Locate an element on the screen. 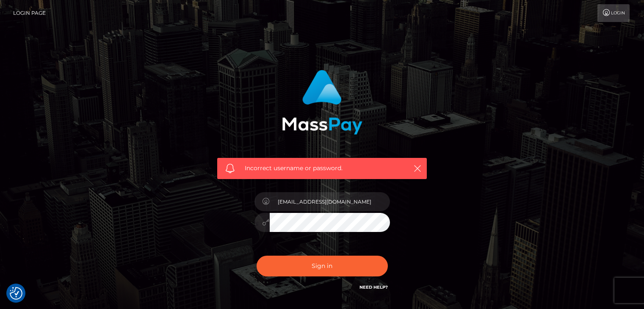 This screenshot has height=309, width=644. a: Need Help? is located at coordinates (373, 287).